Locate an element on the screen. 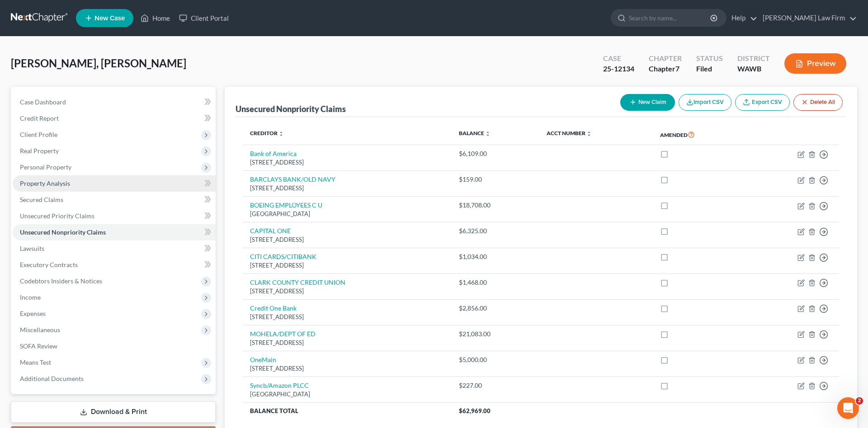  a: Balance unfold_more is located at coordinates (474, 133).